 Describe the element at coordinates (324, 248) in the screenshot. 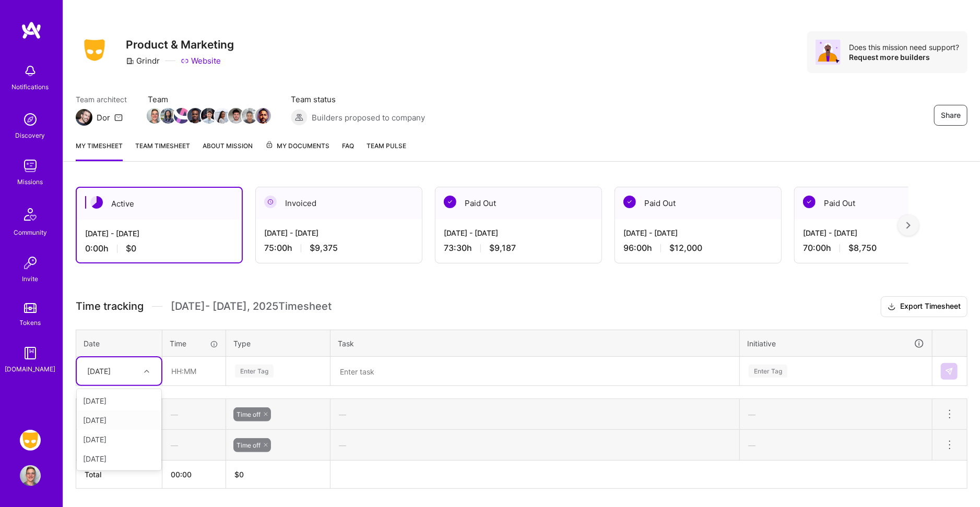

I see `span: $9,375` at that location.